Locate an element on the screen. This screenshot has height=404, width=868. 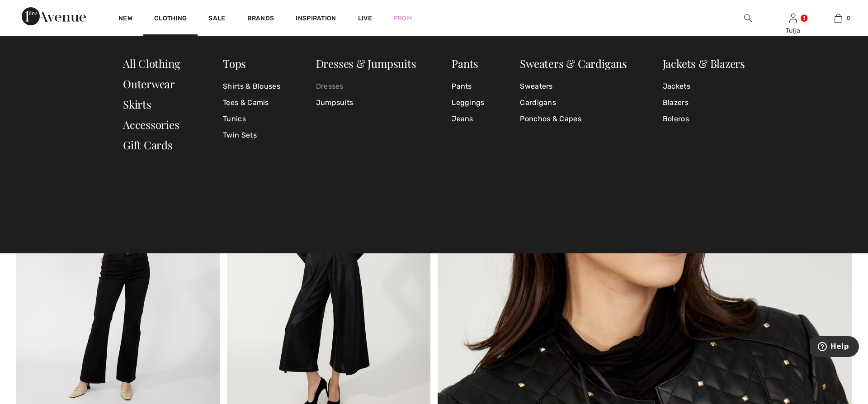
img: search the website is located at coordinates (748, 18).